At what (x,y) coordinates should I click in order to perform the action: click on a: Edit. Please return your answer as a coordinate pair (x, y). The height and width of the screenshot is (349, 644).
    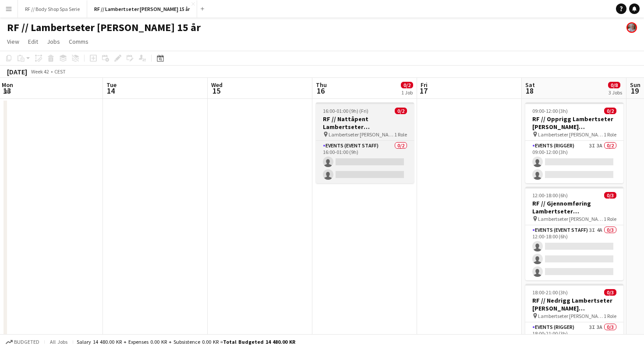
    Looking at the image, I should click on (33, 42).